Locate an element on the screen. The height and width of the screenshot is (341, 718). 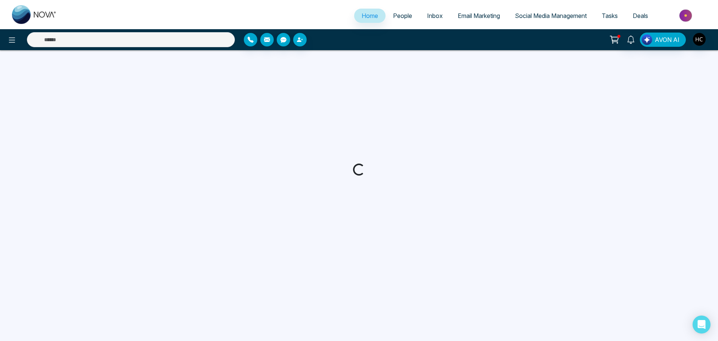
a: Inbox is located at coordinates (435, 16).